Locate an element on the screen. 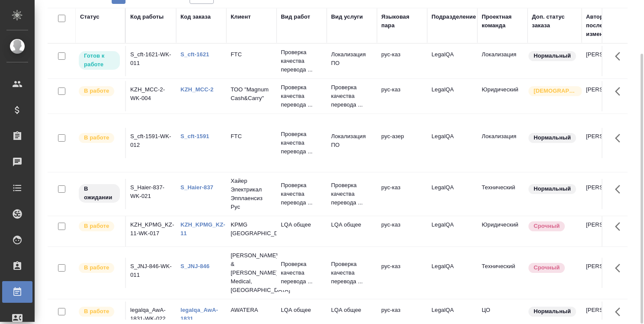 Image resolution: width=644 pixels, height=324 pixels. a: S_cft-1591 is located at coordinates (195, 136).